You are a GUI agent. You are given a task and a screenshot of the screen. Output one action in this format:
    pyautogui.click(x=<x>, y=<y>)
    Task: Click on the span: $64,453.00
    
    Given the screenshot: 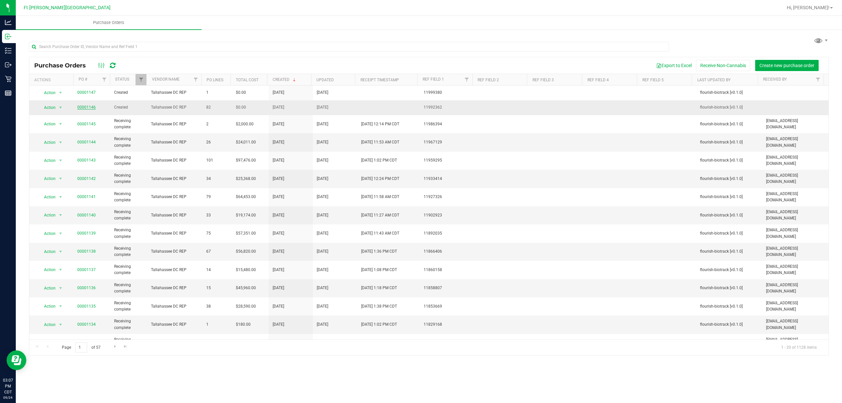 What is the action you would take?
    pyautogui.click(x=246, y=197)
    